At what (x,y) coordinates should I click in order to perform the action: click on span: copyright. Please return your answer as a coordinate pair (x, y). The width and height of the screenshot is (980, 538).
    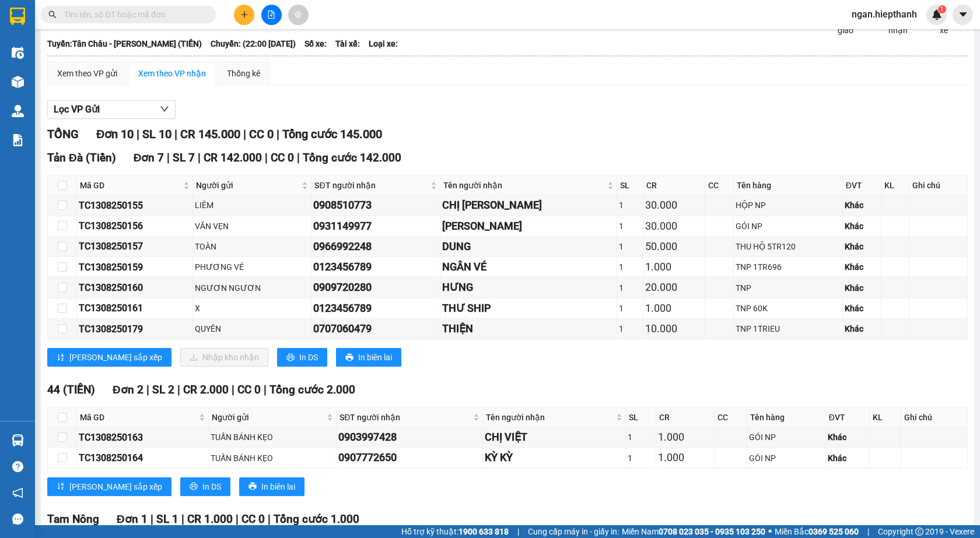
    Looking at the image, I should click on (919, 532).